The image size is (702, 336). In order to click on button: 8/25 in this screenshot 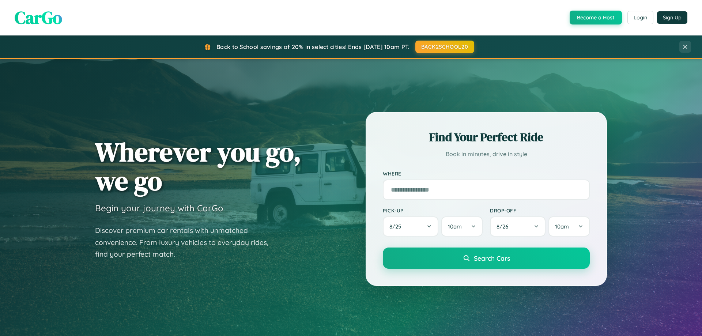, I will do `click(411, 226)`.